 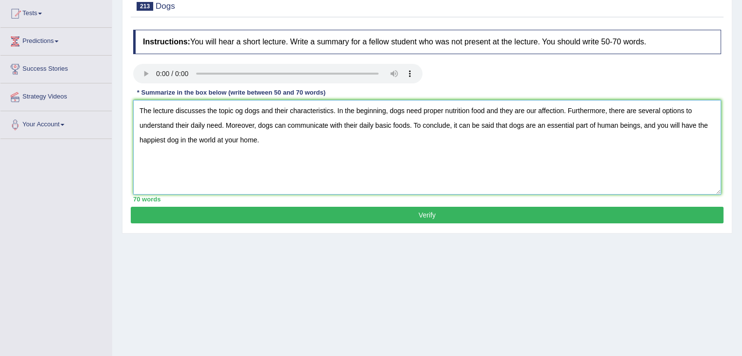 What do you see at coordinates (56, 68) in the screenshot?
I see `a: Success Stories` at bounding box center [56, 68].